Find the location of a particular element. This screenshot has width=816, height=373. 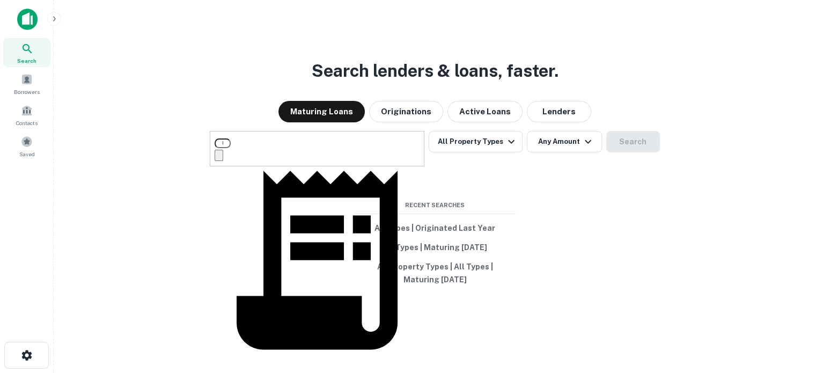

div: Chat Widget is located at coordinates (790, 313).